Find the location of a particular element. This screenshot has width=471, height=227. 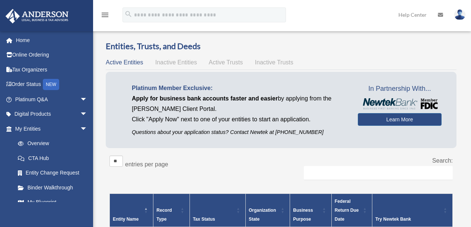

span: Try Newtek Bank is located at coordinates (408, 219).